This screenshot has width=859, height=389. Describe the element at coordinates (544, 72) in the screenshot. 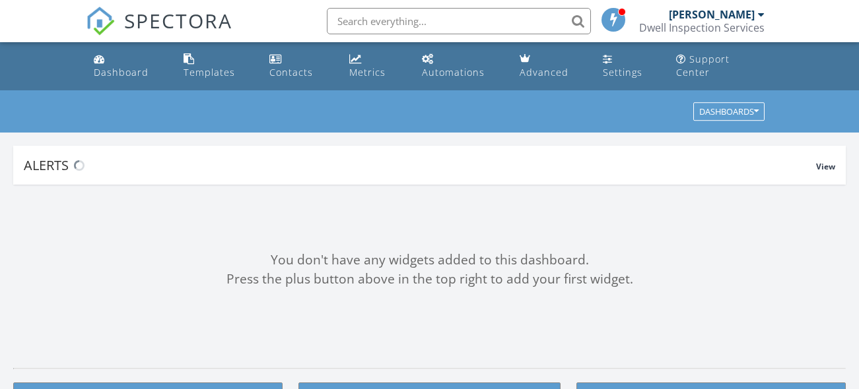

I see `div: Advanced` at that location.